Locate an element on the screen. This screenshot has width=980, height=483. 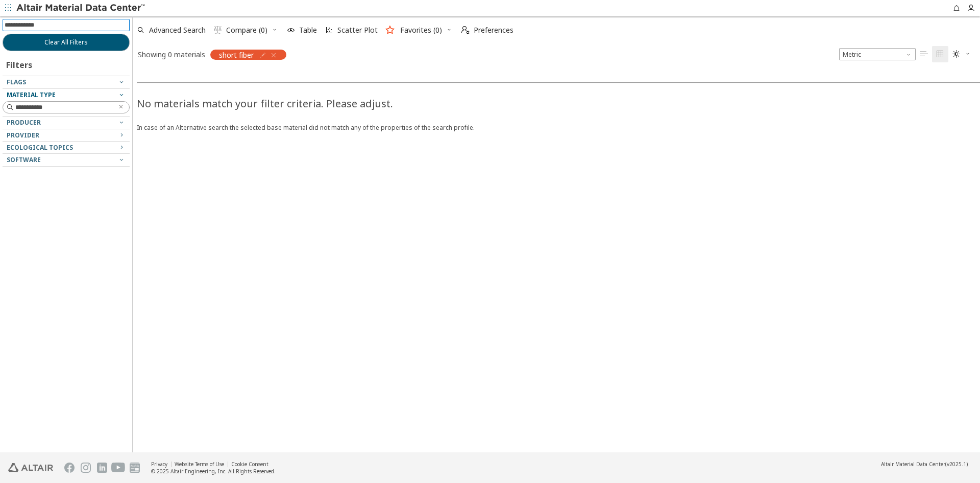
button: Table View is located at coordinates (924, 54).